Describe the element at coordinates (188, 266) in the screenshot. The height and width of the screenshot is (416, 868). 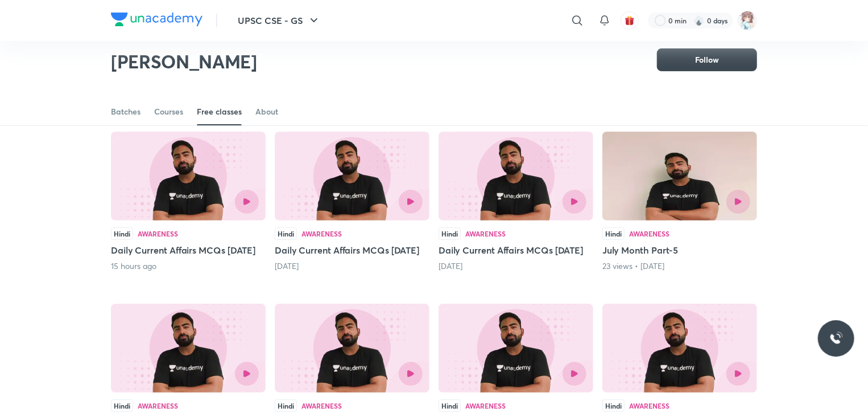
I see `div: 15 hours ago` at that location.